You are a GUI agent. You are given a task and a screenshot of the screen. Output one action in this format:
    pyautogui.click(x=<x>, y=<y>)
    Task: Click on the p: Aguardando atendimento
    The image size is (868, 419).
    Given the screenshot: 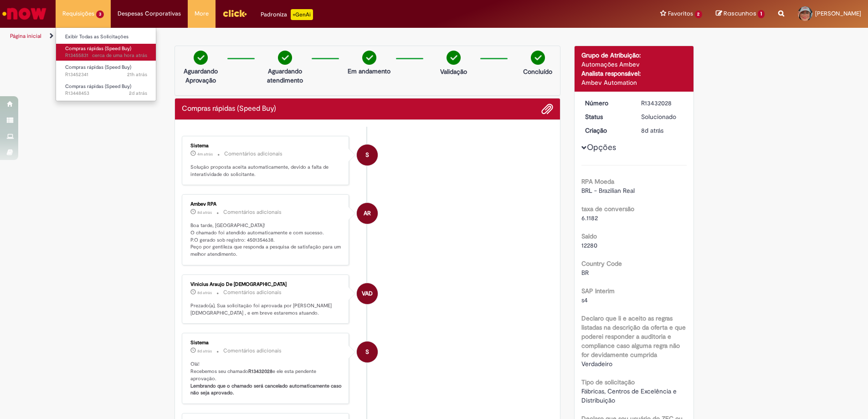 What is the action you would take?
    pyautogui.click(x=285, y=76)
    